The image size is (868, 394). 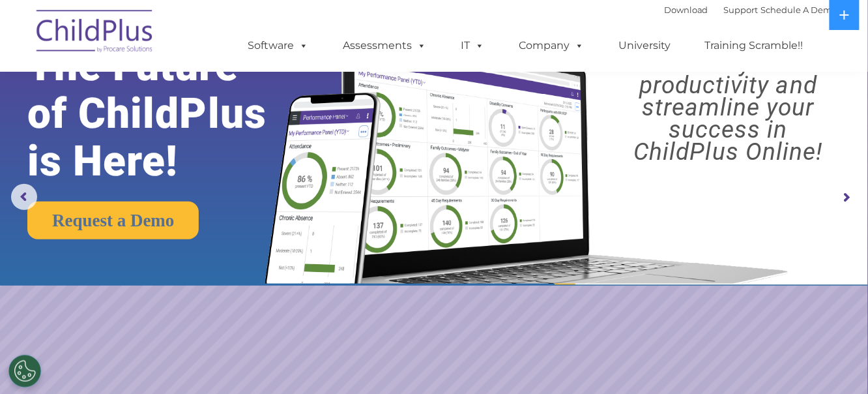 I want to click on a: IT, so click(x=473, y=46).